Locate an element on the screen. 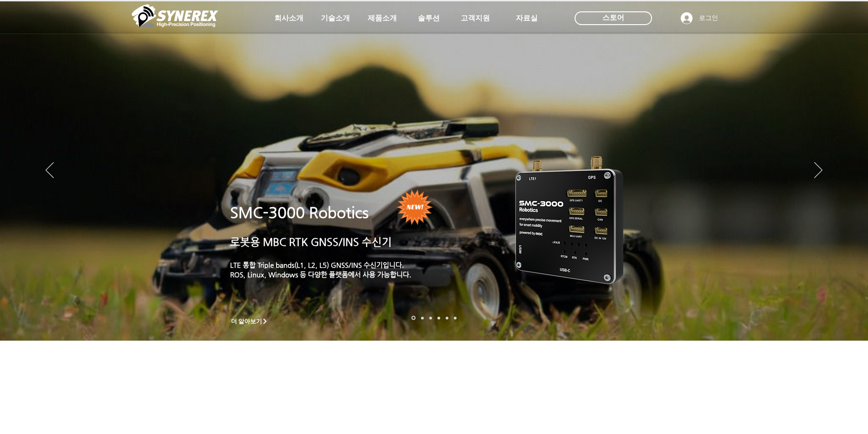 The width and height of the screenshot is (868, 434). a: LTE 통합 Triple bands(L1, L2, L5) GNSS/INS 수신기입니다. is located at coordinates (317, 264).